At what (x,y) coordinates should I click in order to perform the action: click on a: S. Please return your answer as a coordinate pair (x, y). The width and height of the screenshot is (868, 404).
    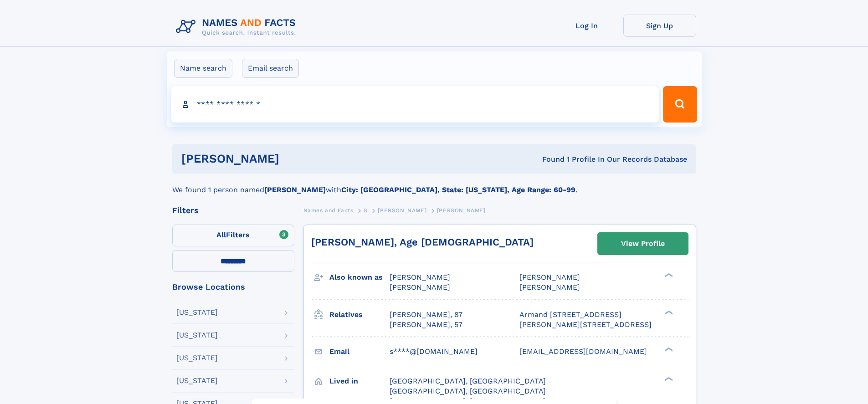
    Looking at the image, I should click on (366, 210).